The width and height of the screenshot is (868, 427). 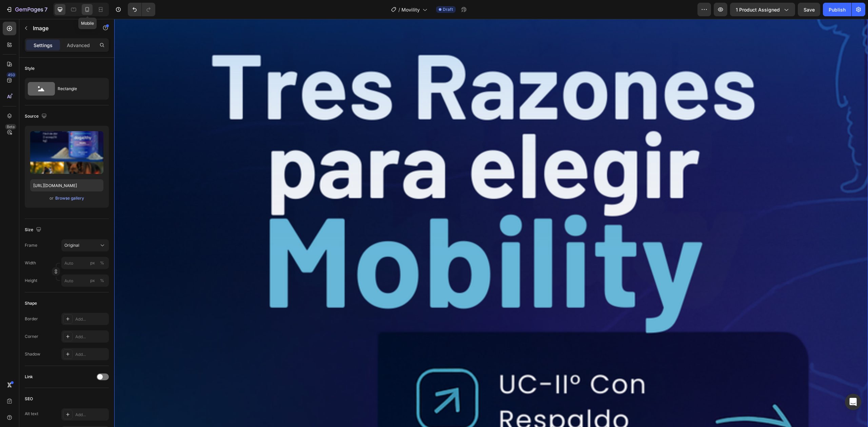 I want to click on div: Browse gallery, so click(x=69, y=199).